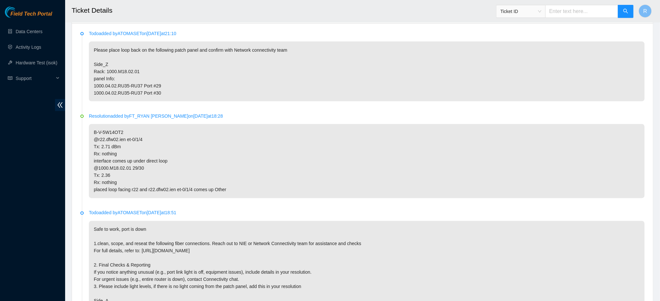 The image size is (660, 301). Describe the element at coordinates (582, 11) in the screenshot. I see `input: Enter text here...` at that location.